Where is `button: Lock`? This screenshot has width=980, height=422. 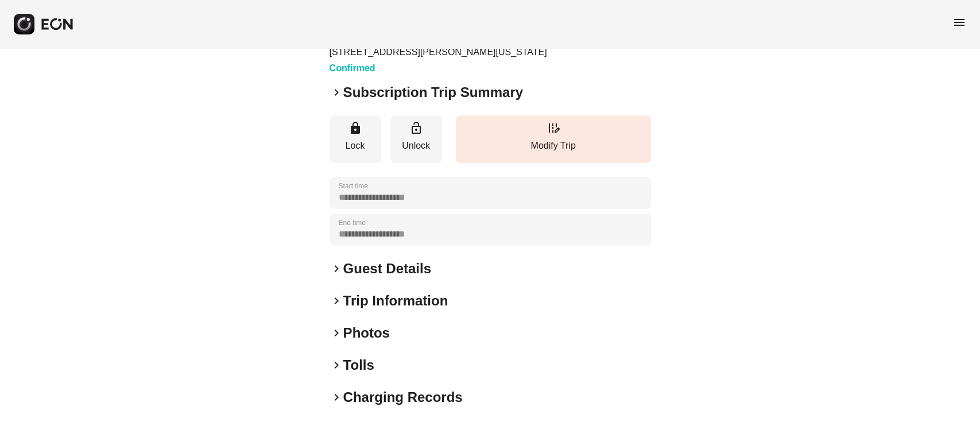
button: Lock is located at coordinates (356, 139).